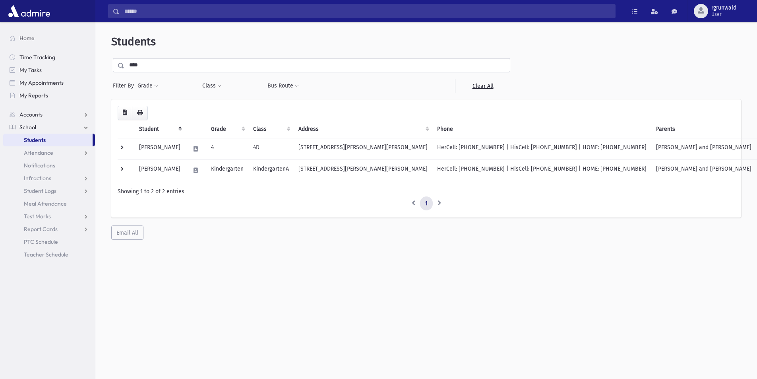 This screenshot has width=757, height=379. Describe the element at coordinates (41, 83) in the screenshot. I see `span: My Appointments` at that location.